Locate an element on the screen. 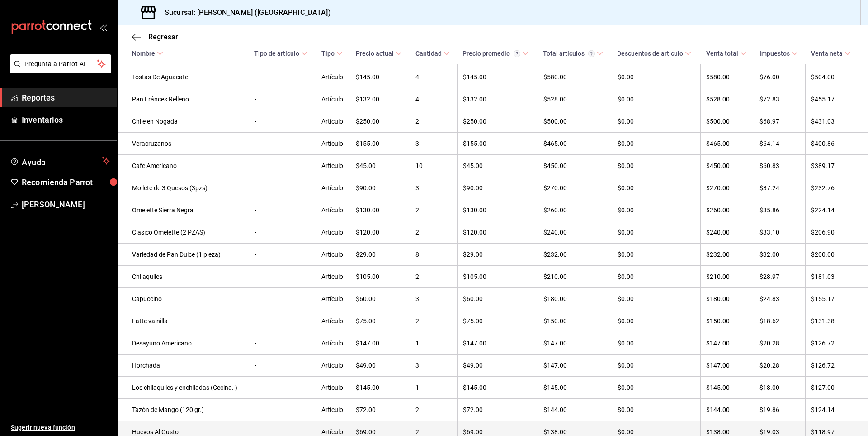  td: $127.00 is located at coordinates (837, 388).